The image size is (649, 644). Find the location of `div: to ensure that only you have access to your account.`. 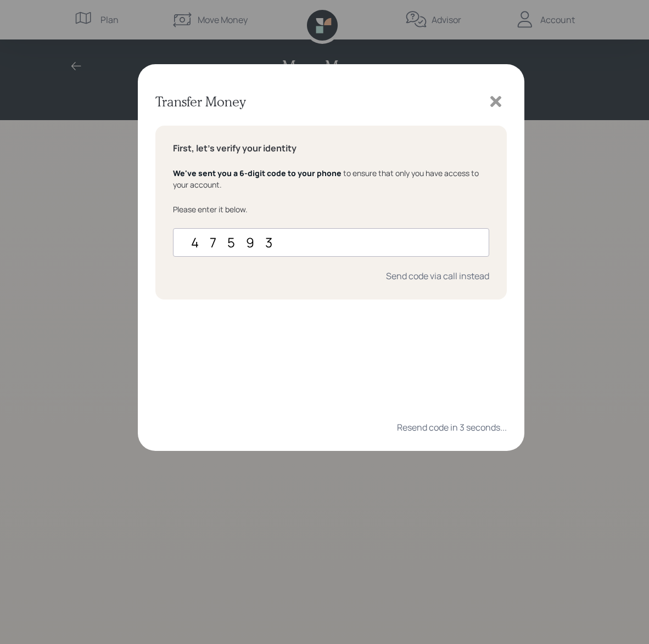

div: to ensure that only you have access to your account. is located at coordinates (331, 179).